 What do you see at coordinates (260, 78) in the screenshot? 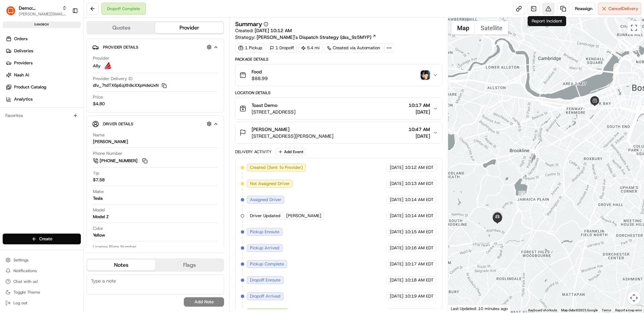
I see `span: $88.99` at bounding box center [260, 78].